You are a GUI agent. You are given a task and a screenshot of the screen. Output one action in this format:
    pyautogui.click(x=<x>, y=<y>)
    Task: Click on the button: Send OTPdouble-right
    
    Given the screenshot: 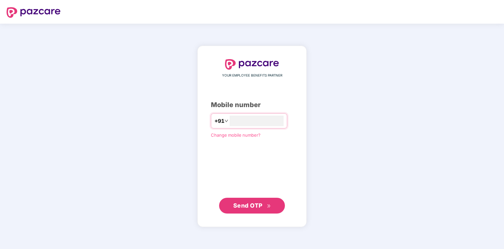 What is the action you would take?
    pyautogui.click(x=252, y=206)
    